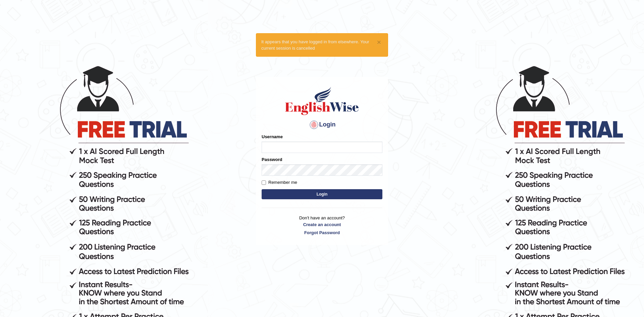  Describe the element at coordinates (279, 183) in the screenshot. I see `label: Remember me` at that location.